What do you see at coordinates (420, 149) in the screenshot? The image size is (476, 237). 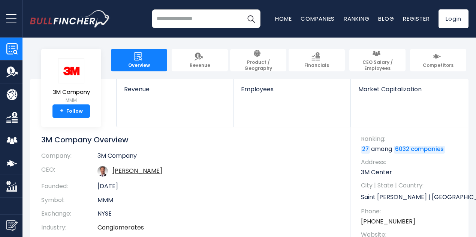 I see `a: 6032 companies` at bounding box center [420, 149].